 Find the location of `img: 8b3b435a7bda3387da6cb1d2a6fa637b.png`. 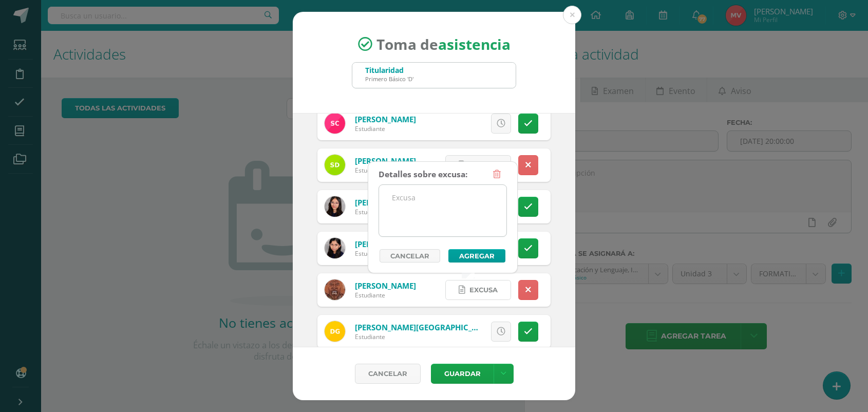

img: 8b3b435a7bda3387da6cb1d2a6fa637b.png is located at coordinates (335, 207).